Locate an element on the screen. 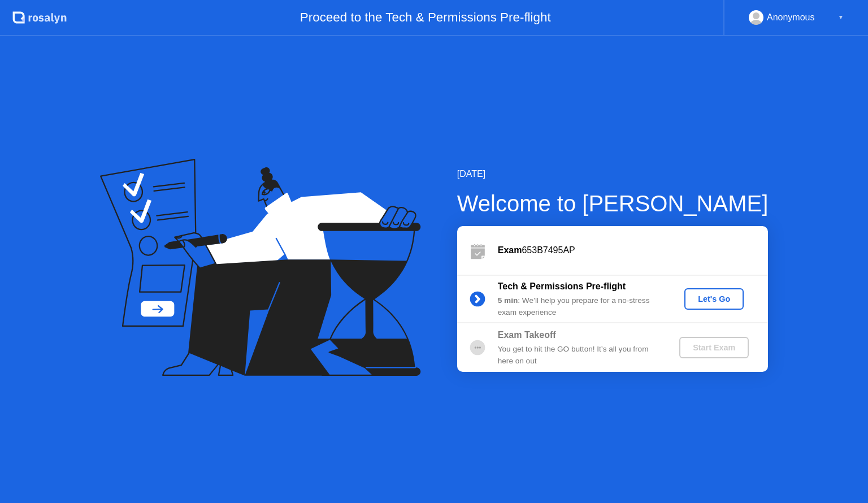 Image resolution: width=868 pixels, height=503 pixels. b: Exam Takeoff is located at coordinates (527, 335).